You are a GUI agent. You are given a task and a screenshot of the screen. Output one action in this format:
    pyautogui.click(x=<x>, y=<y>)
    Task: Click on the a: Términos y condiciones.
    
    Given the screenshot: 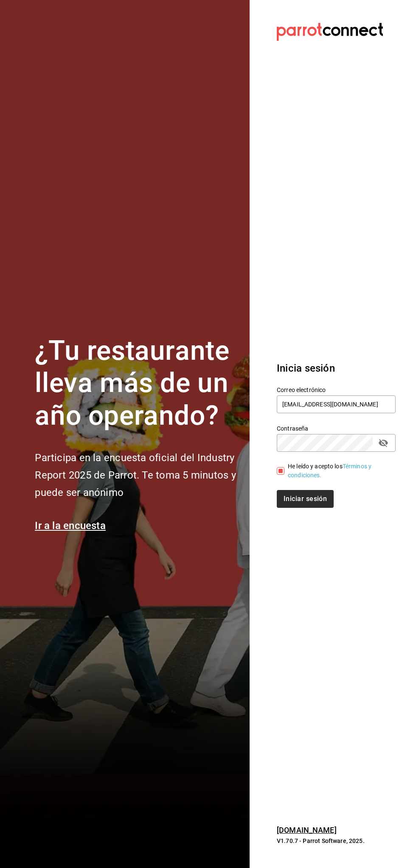 What is the action you would take?
    pyautogui.click(x=329, y=470)
    